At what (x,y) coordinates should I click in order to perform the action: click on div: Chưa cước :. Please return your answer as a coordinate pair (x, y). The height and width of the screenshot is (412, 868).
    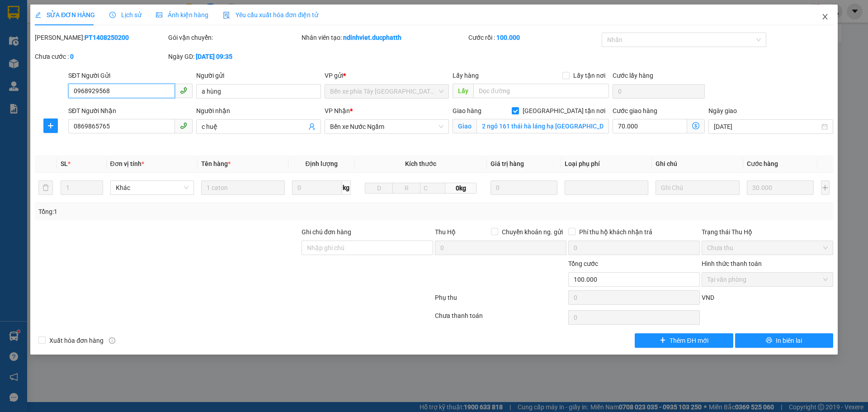
    Looking at the image, I should click on (100, 56).